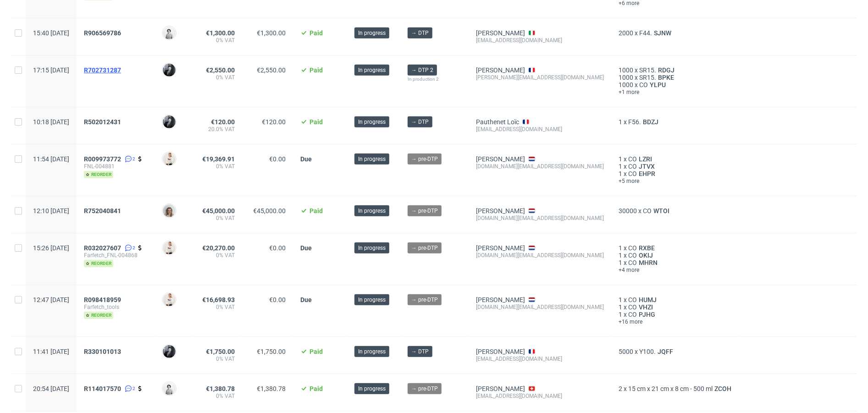  What do you see at coordinates (103, 300) in the screenshot?
I see `a: R098418959` at bounding box center [103, 300].